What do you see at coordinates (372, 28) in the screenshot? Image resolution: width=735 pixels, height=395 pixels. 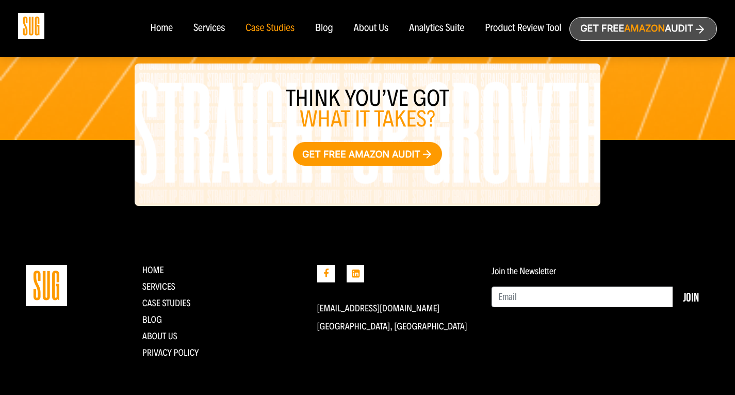 I see `div: About Us` at bounding box center [372, 28].